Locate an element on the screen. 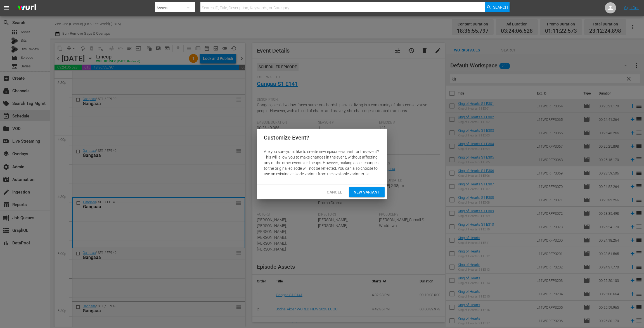  button: New Variant is located at coordinates (367, 192).